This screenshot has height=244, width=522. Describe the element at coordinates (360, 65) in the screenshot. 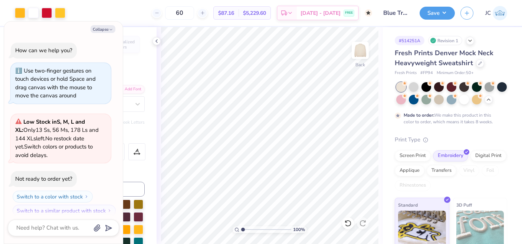

I see `div: Back` at that location.